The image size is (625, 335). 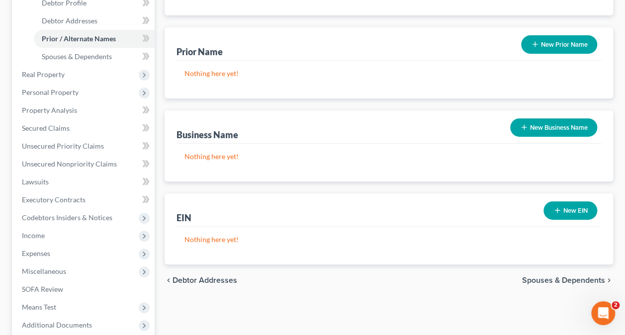 What do you see at coordinates (559, 44) in the screenshot?
I see `button: New Prior Name` at bounding box center [559, 44].